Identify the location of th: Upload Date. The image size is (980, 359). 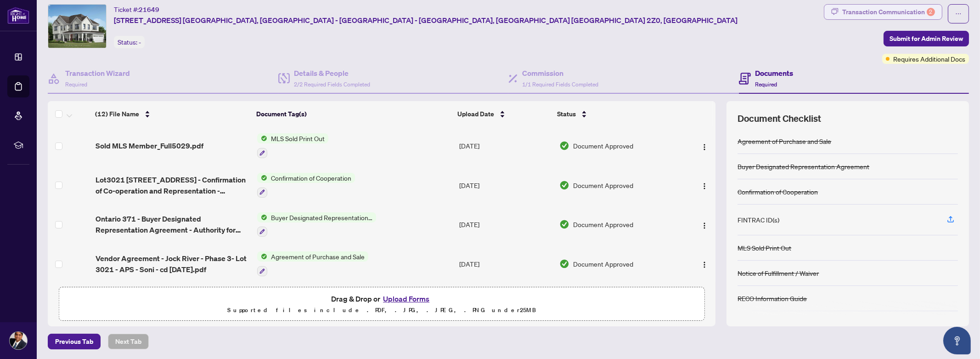
(503, 114).